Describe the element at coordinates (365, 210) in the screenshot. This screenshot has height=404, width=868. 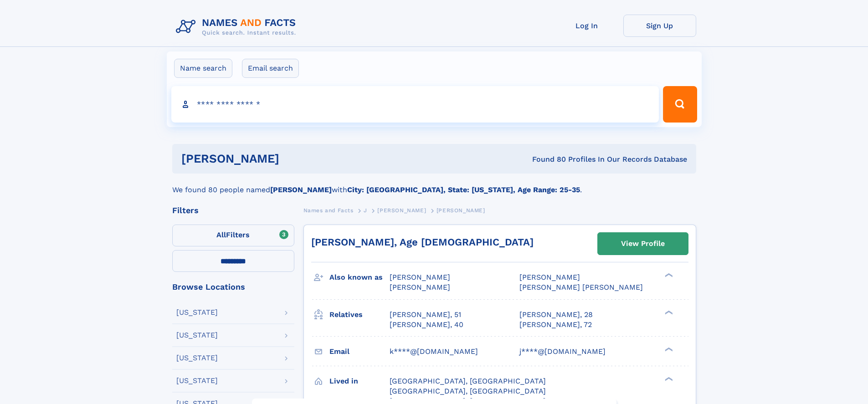
I see `a: J` at that location.